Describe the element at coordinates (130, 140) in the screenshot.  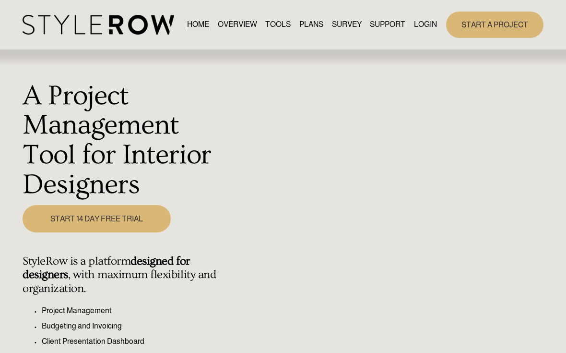
I see `h1: A Project Management Tool for Interior Designers` at that location.